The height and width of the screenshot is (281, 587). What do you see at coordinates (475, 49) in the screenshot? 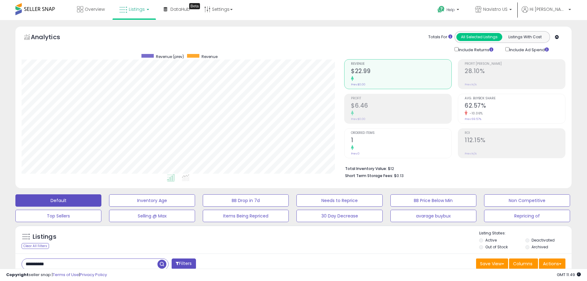
I see `div: Include Returns` at bounding box center [475, 49].